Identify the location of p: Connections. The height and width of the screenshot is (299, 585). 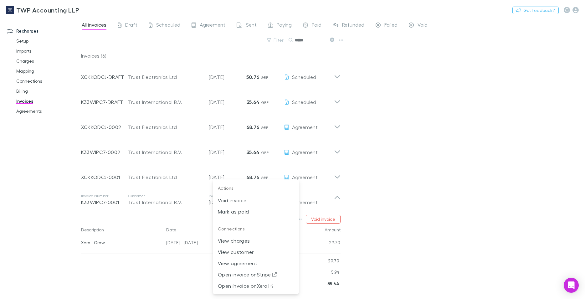
(256, 229).